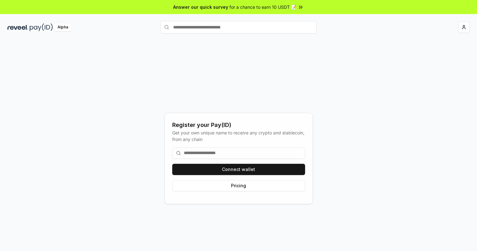  Describe the element at coordinates (18, 27) in the screenshot. I see `img: reveel_dark` at that location.